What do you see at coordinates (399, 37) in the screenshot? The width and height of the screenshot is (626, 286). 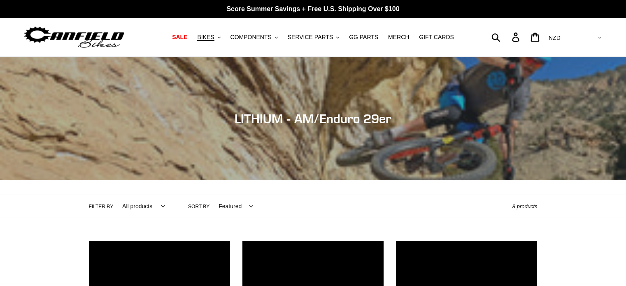 I see `a: MERCH` at bounding box center [399, 37].